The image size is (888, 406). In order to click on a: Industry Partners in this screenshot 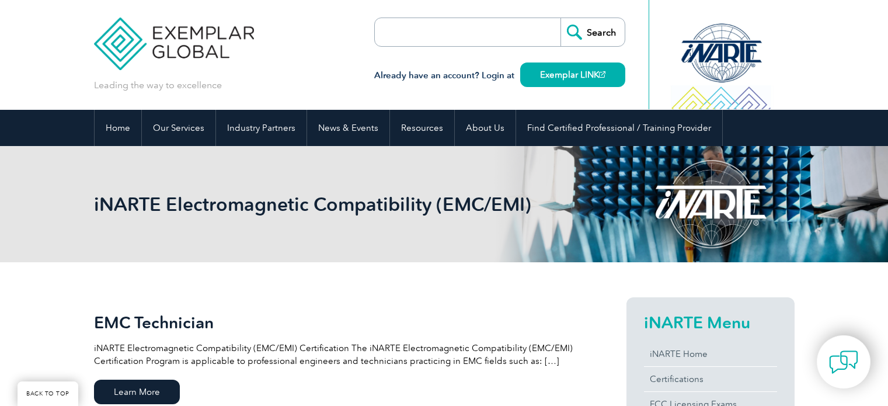, I will do `click(261, 128)`.